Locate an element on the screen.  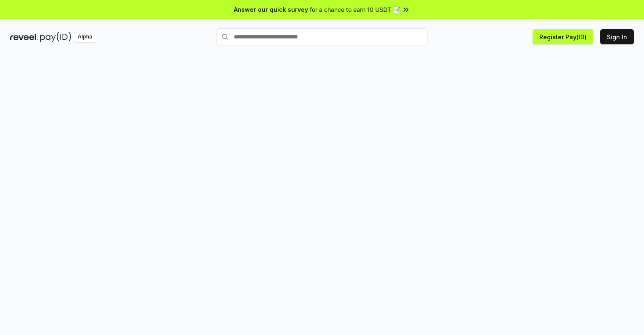
img: reveel_dark is located at coordinates (25, 36).